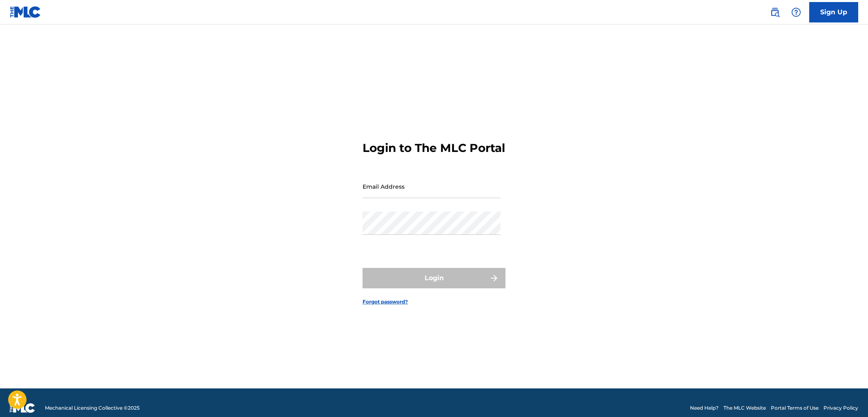 Image resolution: width=868 pixels, height=417 pixels. What do you see at coordinates (797, 12) in the screenshot?
I see `div: Help` at bounding box center [797, 12].